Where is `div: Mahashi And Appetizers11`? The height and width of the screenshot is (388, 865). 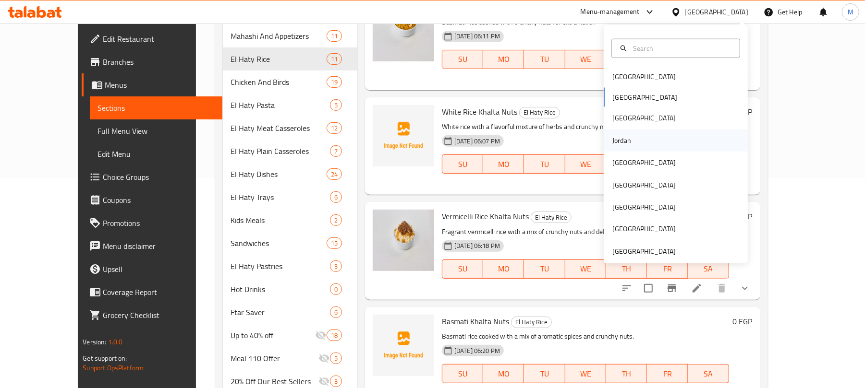
div: Mahashi And Appetizers11 is located at coordinates (290, 36).